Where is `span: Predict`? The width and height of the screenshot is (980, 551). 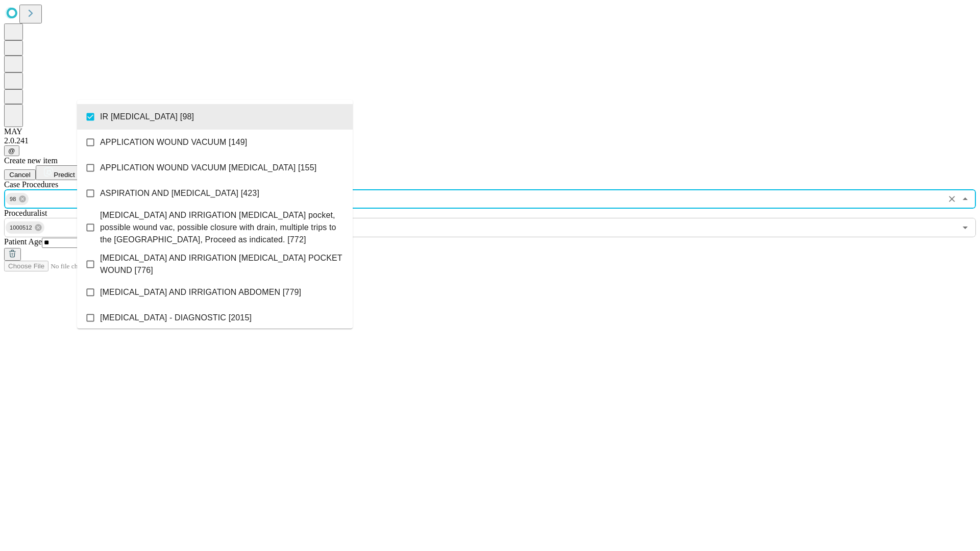 span: Predict is located at coordinates (64, 175).